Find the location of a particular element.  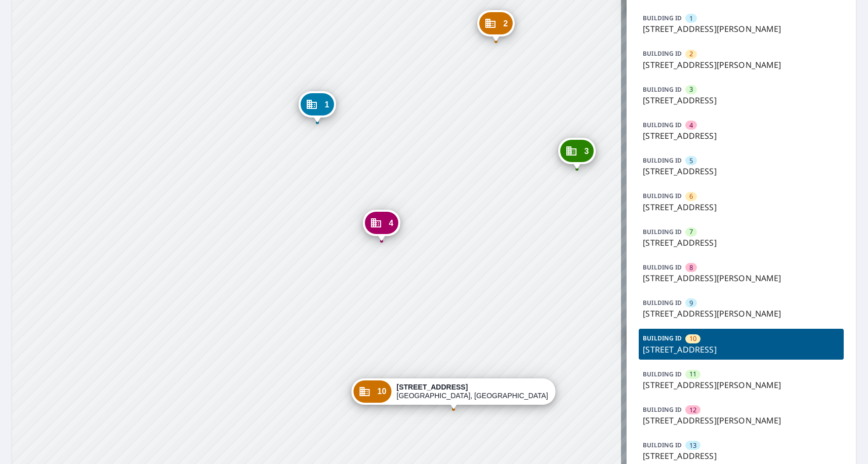

span: 8 is located at coordinates (691, 267).